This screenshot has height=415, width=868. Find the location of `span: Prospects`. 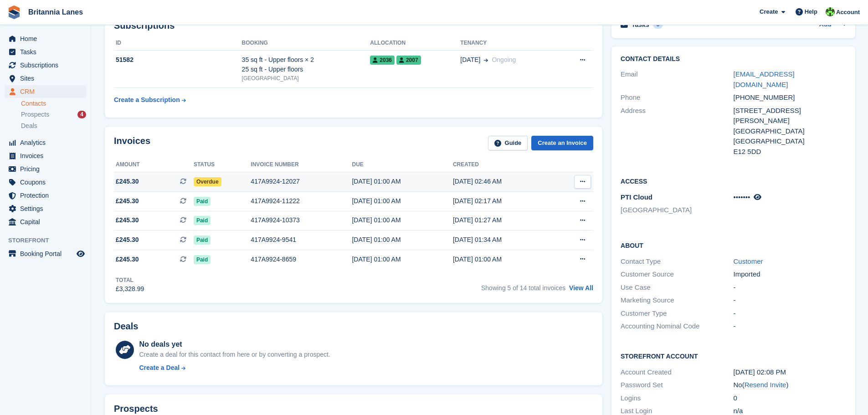

span: Prospects is located at coordinates (35, 114).